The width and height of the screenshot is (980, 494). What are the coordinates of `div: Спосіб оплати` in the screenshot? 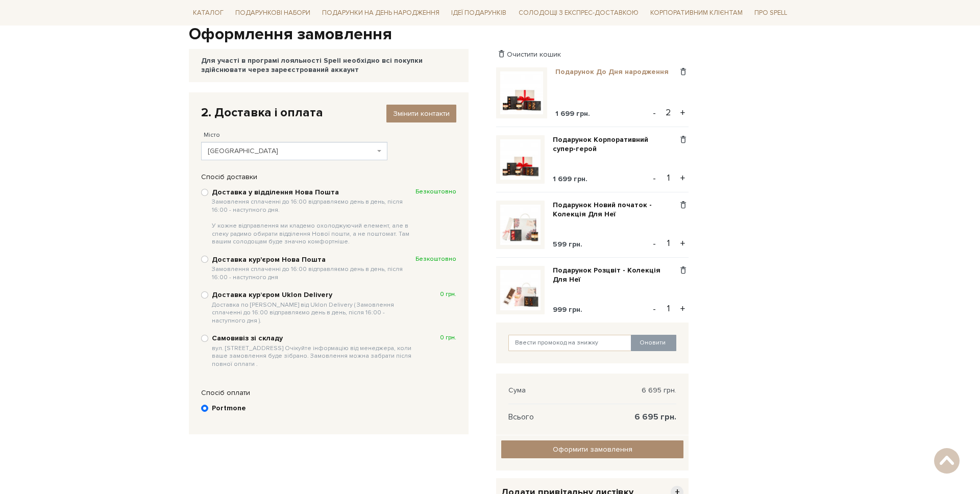 It's located at (329, 393).